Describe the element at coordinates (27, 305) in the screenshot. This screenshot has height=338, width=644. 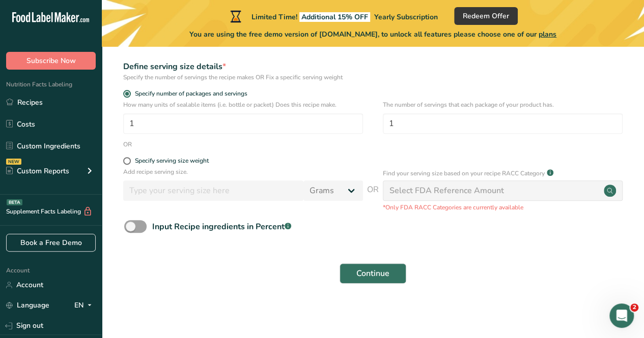
I see `a: Language` at that location.